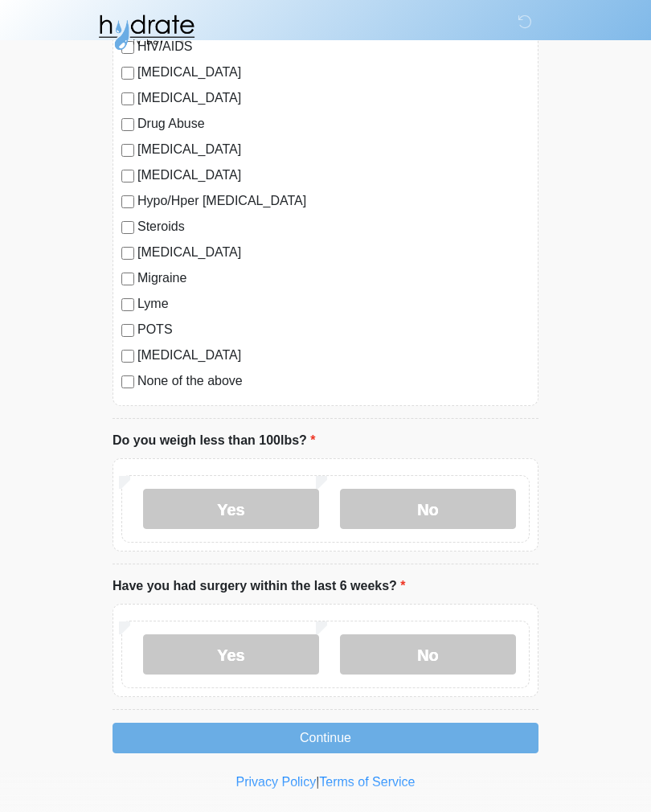  I want to click on label: POTS, so click(334, 330).